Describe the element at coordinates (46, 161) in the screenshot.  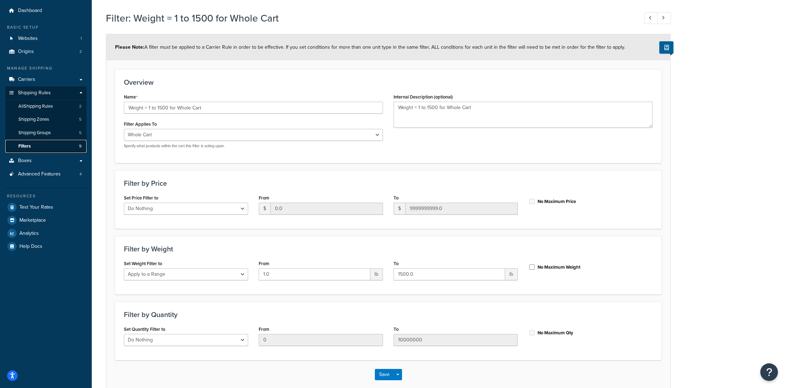
I see `li: Boxes` at that location.